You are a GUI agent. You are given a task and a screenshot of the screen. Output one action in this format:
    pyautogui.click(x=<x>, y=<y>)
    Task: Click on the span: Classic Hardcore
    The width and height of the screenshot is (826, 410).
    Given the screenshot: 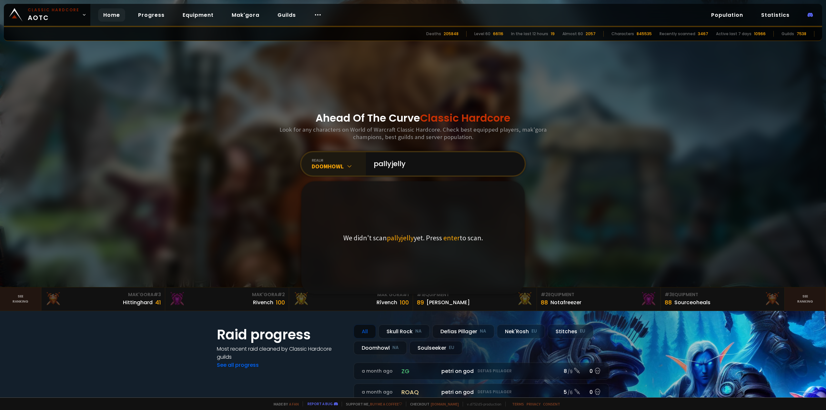 What is the action you would take?
    pyautogui.click(x=465, y=118)
    